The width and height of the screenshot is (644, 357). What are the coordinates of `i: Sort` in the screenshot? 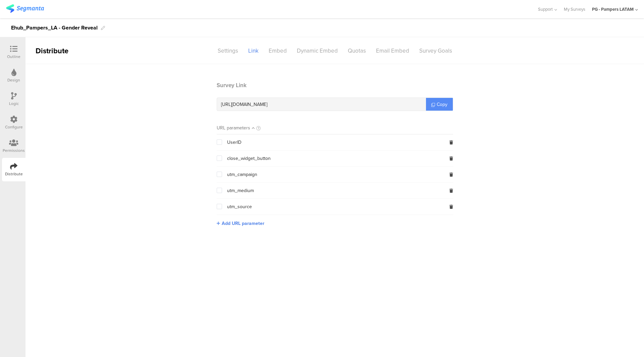 It's located at (253, 128).